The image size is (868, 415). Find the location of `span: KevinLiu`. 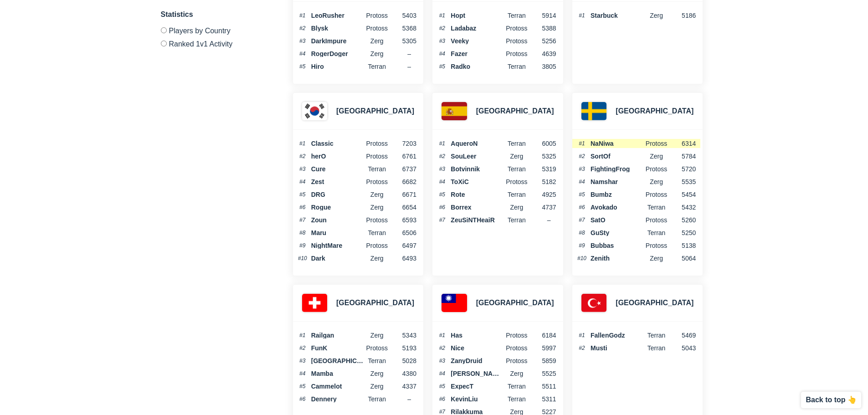

span: KevinLiu is located at coordinates (477, 399).